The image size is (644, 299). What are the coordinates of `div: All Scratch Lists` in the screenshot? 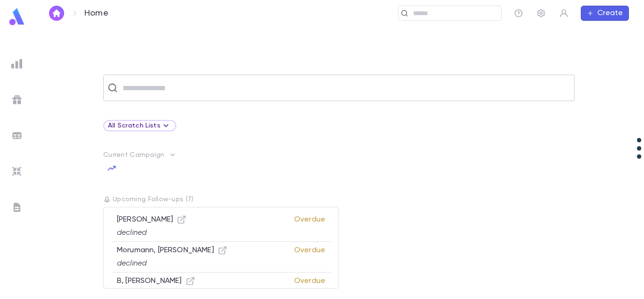 It's located at (140, 126).